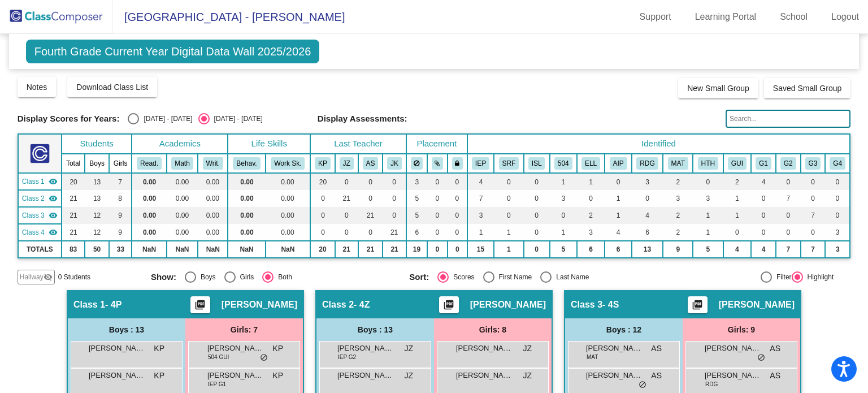  Describe the element at coordinates (788, 163) in the screenshot. I see `th: Group 2` at that location.